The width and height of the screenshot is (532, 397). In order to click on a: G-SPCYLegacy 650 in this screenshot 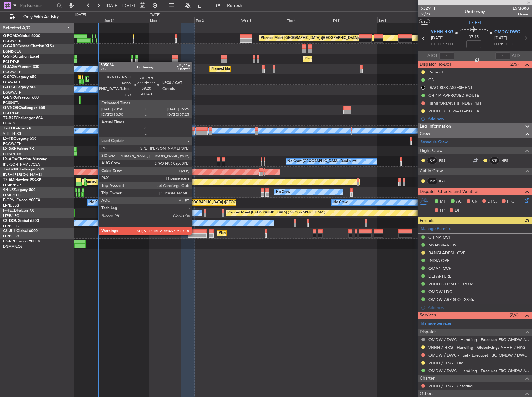, I will do `click(20, 77)`.